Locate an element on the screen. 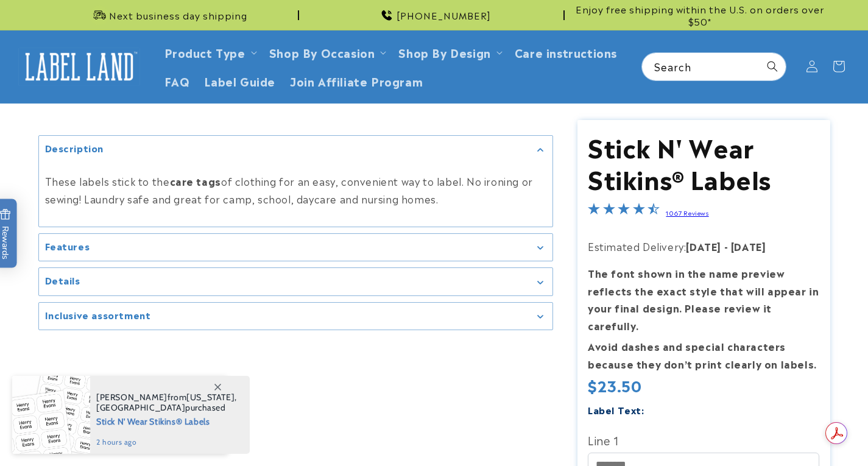 The image size is (868, 466). h2: Details is located at coordinates (63, 280).